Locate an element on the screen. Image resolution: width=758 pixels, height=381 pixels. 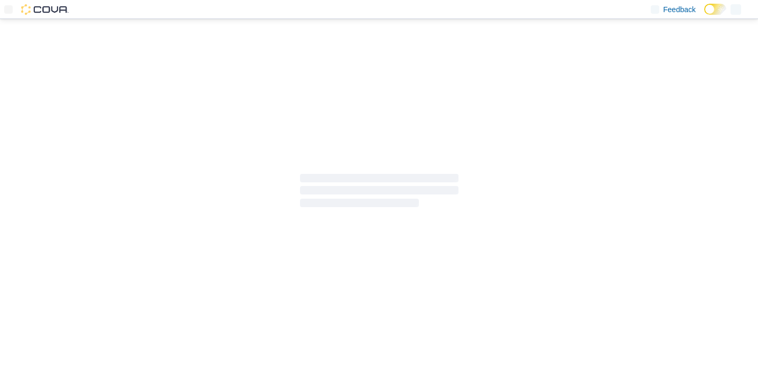
input: Dark Mode is located at coordinates (715, 9).